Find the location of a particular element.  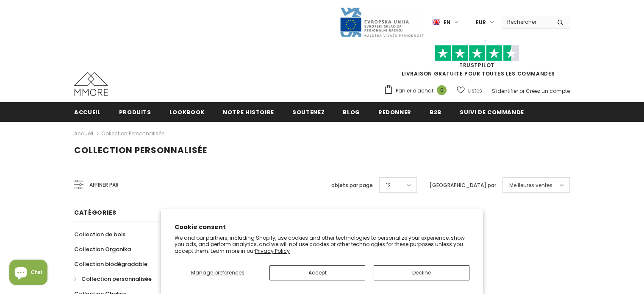

a: Javni Razpis is located at coordinates (382, 22).